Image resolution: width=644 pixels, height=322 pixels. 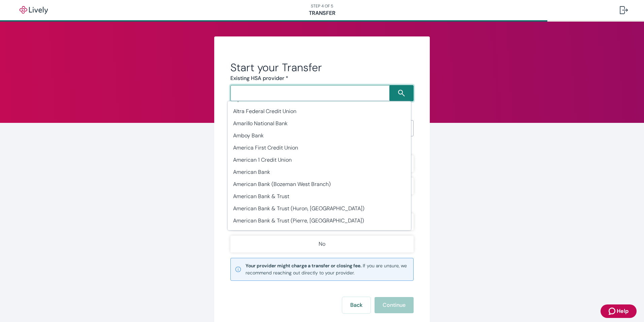 I want to click on input: Search input, so click(x=311, y=93).